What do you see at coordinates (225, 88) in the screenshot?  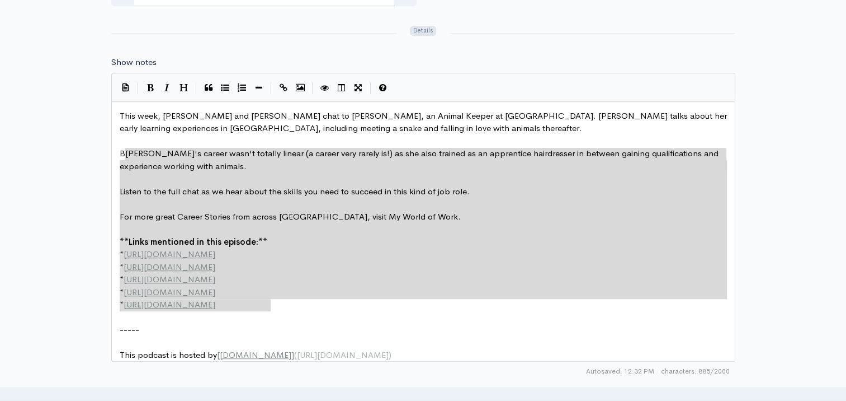 I see `button: Generic List` at bounding box center [225, 88].